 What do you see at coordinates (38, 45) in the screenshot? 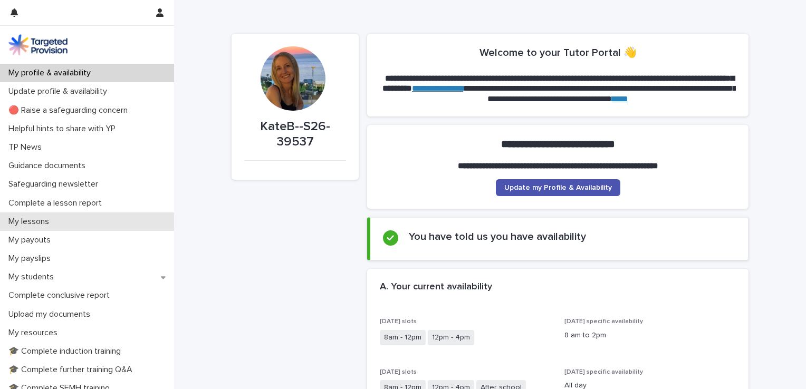
I see `img: M5nRWzHhSzIhMunXDL62` at bounding box center [38, 45].